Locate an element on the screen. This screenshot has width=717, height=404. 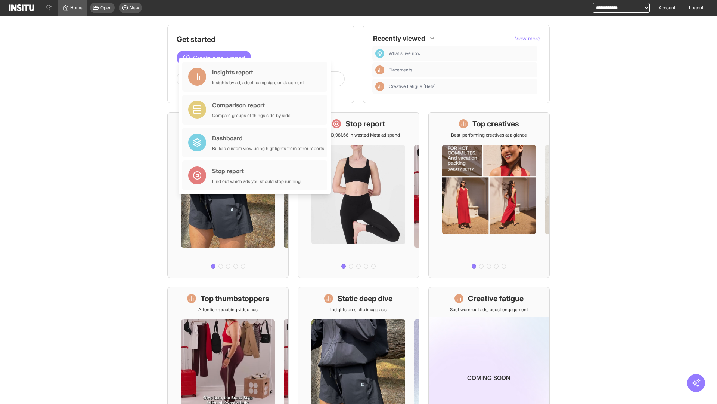
span: Create a new report is located at coordinates (219, 58).